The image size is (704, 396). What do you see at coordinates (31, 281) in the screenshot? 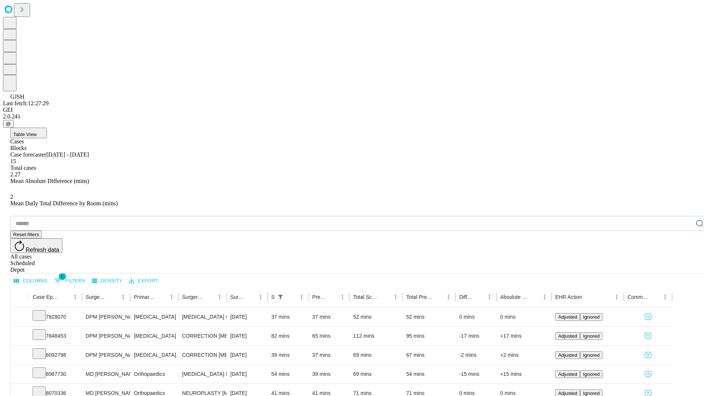
I see `button: Select columns` at bounding box center [31, 281].